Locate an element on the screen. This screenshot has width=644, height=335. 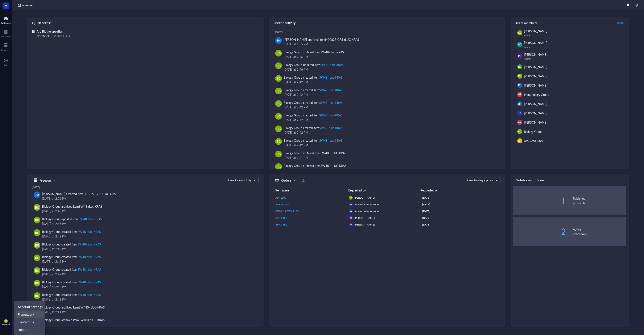
div: Biology Group archived item is located at coordinates (315, 153).